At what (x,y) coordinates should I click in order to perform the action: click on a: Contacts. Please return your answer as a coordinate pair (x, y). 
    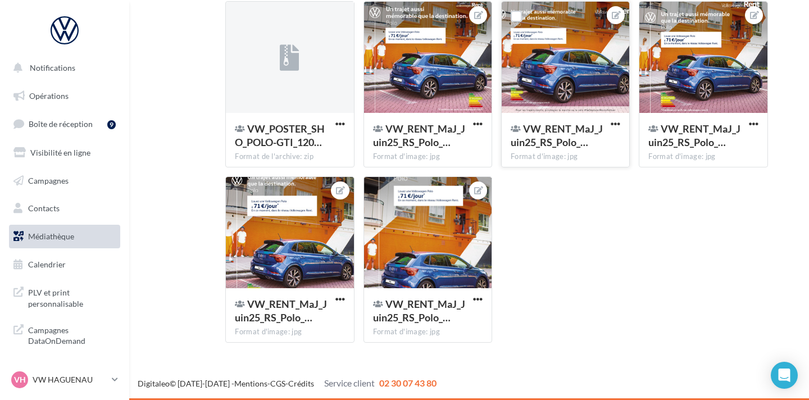
    Looking at the image, I should click on (65, 208).